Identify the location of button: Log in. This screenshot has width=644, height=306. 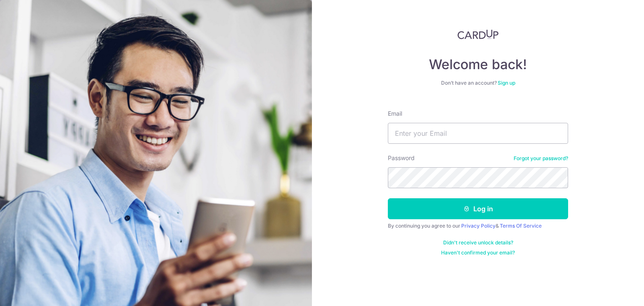
(478, 209).